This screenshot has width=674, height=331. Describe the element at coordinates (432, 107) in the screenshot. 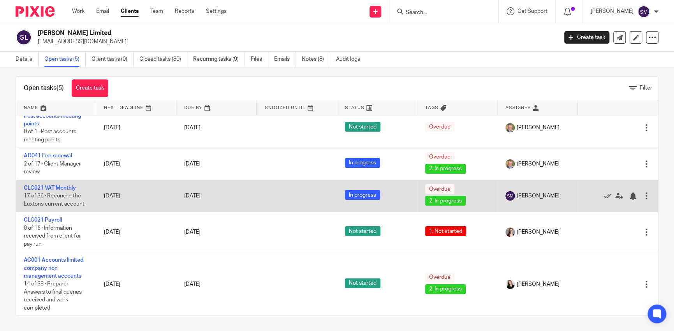

I see `span: Tags` at that location.